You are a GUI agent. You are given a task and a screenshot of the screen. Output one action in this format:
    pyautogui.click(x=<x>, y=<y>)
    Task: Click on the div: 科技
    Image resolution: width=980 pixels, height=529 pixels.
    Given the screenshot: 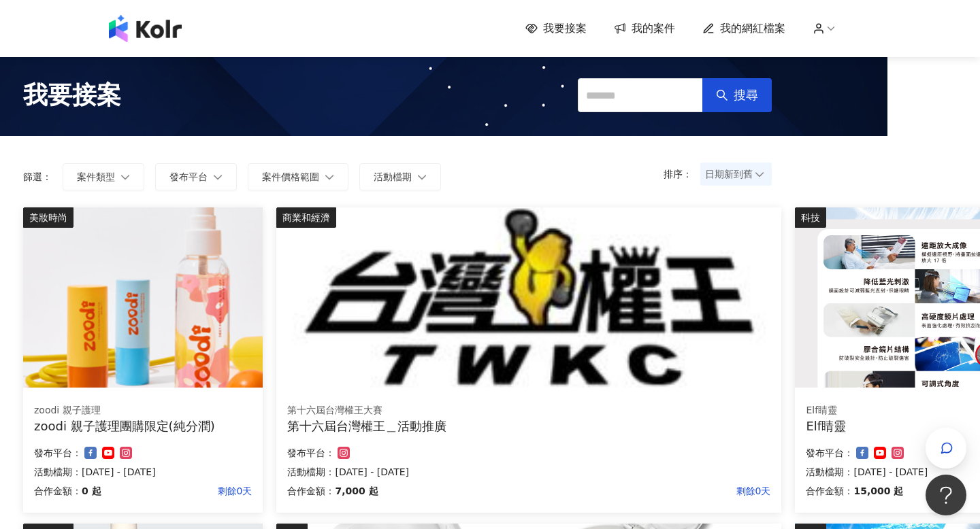 What is the action you would take?
    pyautogui.click(x=811, y=217)
    